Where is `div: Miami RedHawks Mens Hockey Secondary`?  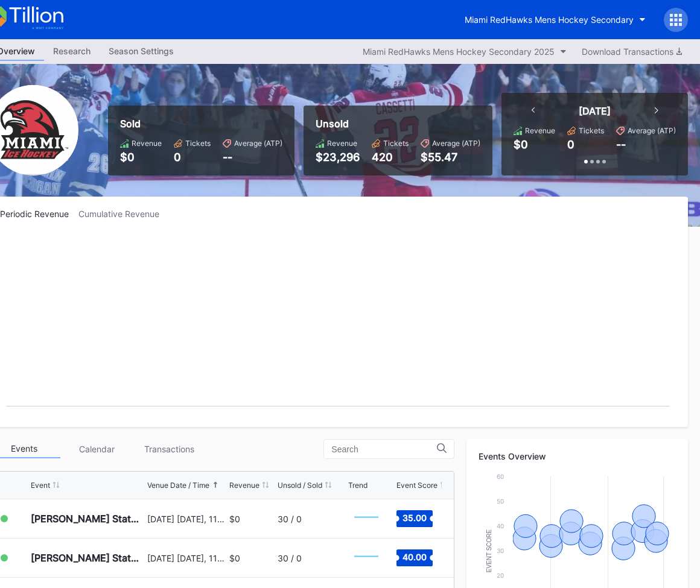
div: Miami RedHawks Mens Hockey Secondary is located at coordinates (549, 19).